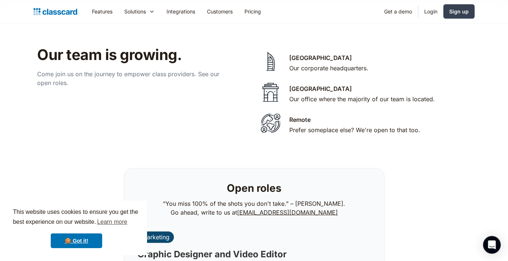 This screenshot has height=261, width=508. What do you see at coordinates (102, 11) in the screenshot?
I see `a: Features` at bounding box center [102, 11].